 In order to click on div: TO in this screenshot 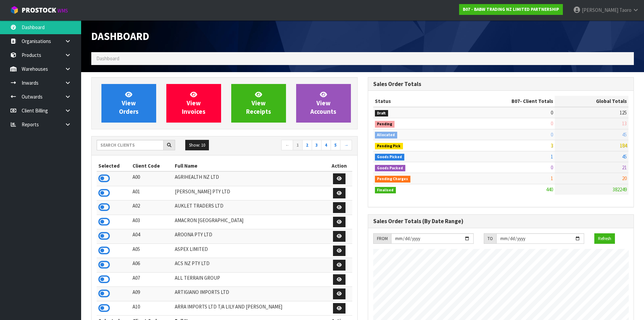, I will do `click(490, 239)`.